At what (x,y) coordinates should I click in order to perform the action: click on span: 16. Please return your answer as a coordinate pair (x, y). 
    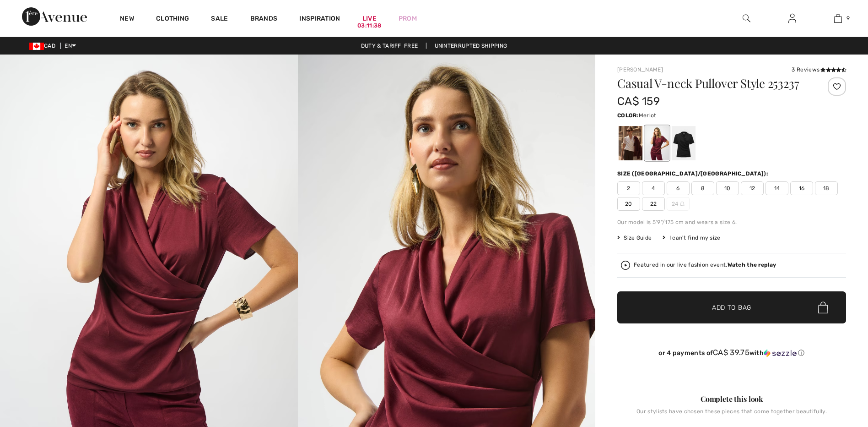
    Looking at the image, I should click on (802, 188).